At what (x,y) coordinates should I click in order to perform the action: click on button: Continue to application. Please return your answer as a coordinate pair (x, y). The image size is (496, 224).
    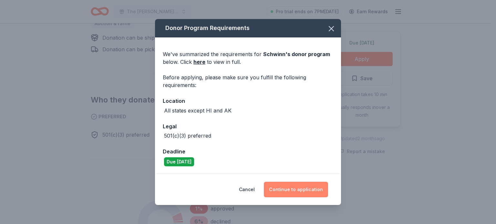
    Looking at the image, I should click on (296, 190).